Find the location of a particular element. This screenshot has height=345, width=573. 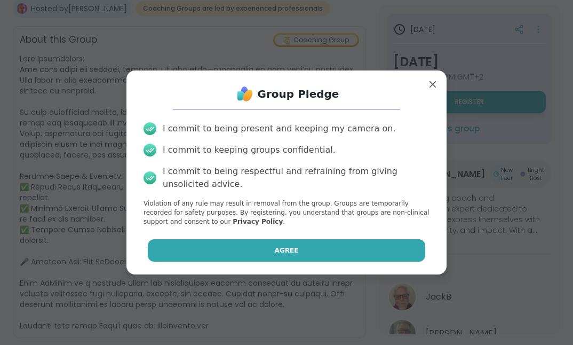

h1: Group Pledge is located at coordinates (298, 94).